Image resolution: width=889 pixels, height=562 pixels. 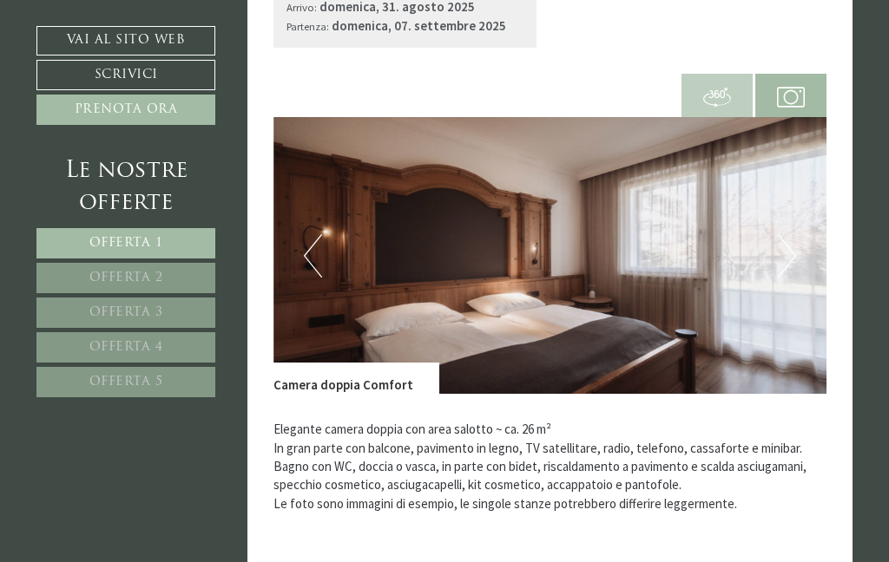 I want to click on button: Invia, so click(x=507, y=472).